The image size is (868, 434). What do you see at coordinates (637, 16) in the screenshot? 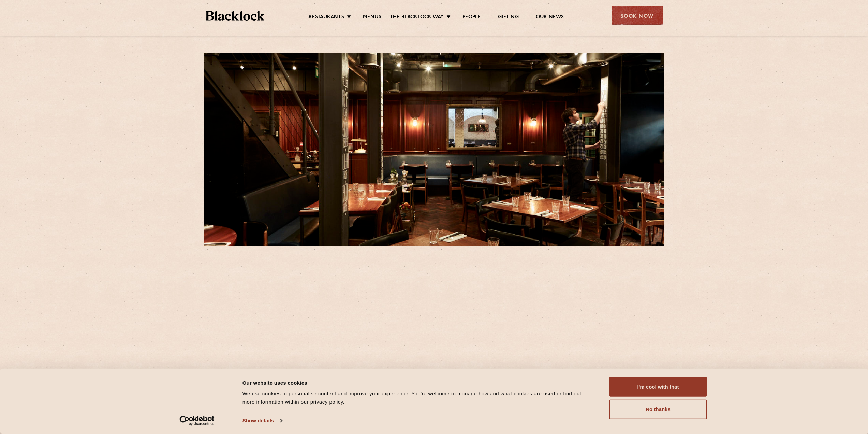
I see `div: Book Now` at bounding box center [637, 16].